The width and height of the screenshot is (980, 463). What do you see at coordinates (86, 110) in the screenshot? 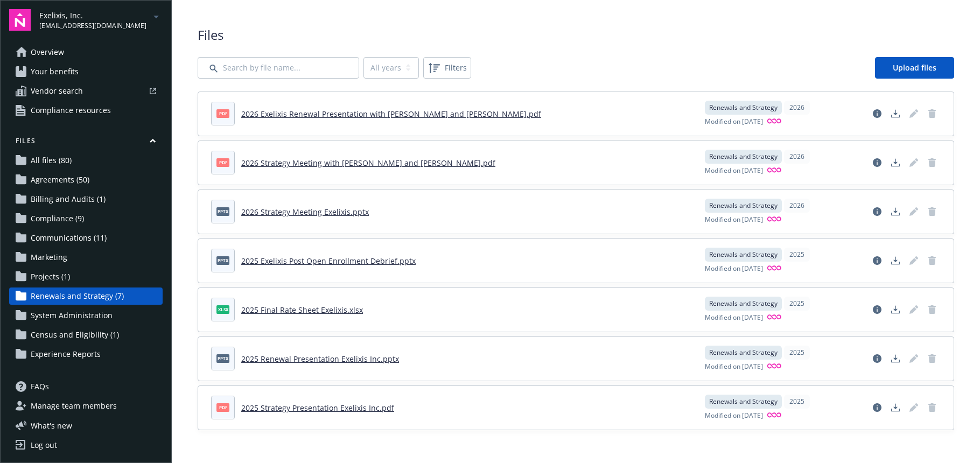
I see `a: Compliance resources` at bounding box center [86, 110].